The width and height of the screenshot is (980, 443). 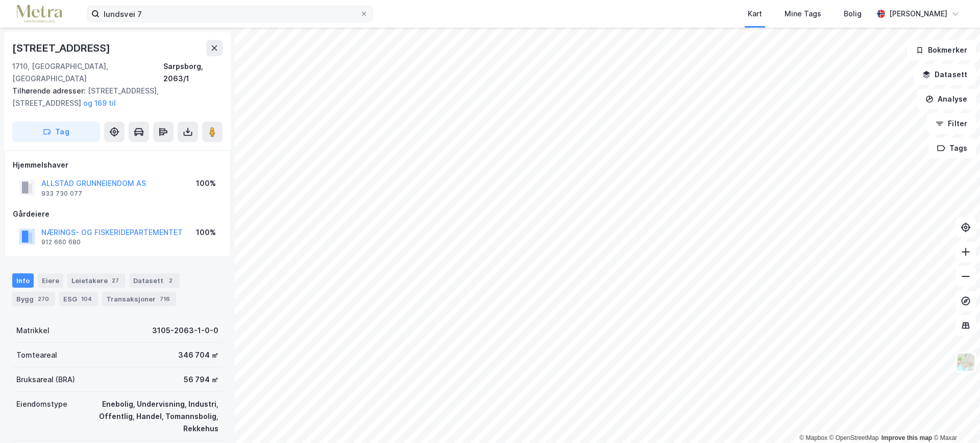 What do you see at coordinates (803, 14) in the screenshot?
I see `div: Mine Tags` at bounding box center [803, 14].